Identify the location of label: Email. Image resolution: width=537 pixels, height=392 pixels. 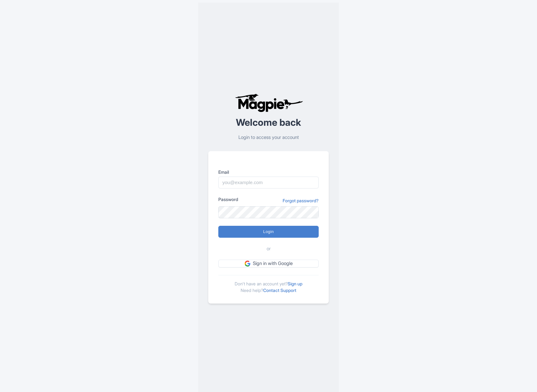
(268, 172).